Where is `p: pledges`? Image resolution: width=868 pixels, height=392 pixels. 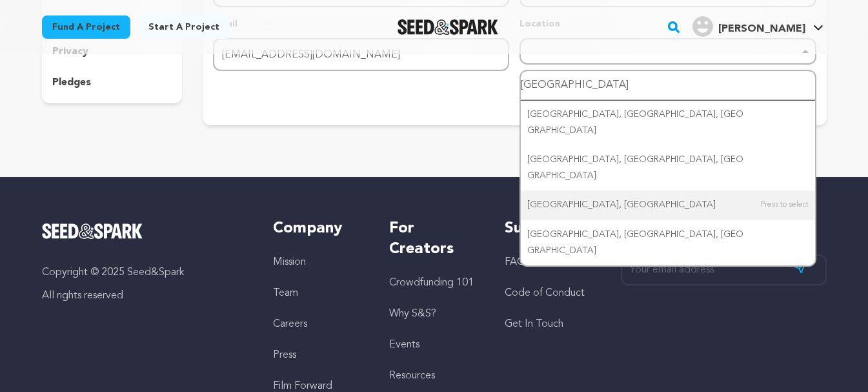 p: pledges is located at coordinates (71, 83).